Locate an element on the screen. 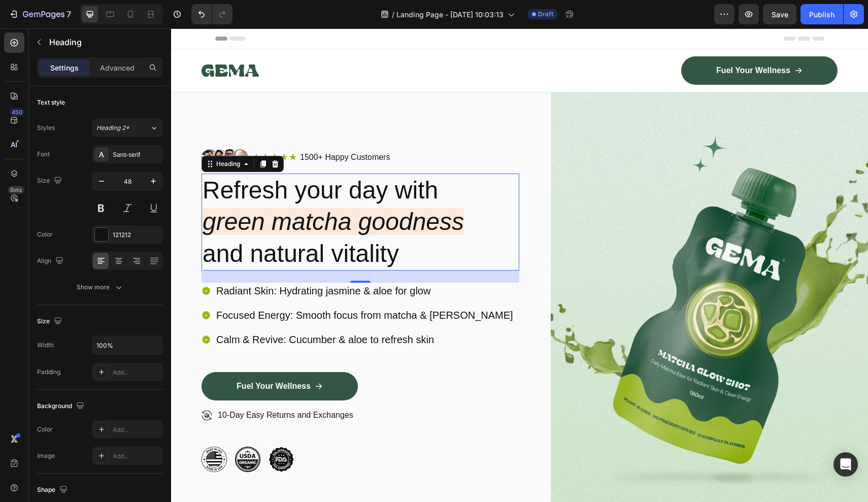 This screenshot has width=868, height=502. div: Sans-serif is located at coordinates (137, 154).